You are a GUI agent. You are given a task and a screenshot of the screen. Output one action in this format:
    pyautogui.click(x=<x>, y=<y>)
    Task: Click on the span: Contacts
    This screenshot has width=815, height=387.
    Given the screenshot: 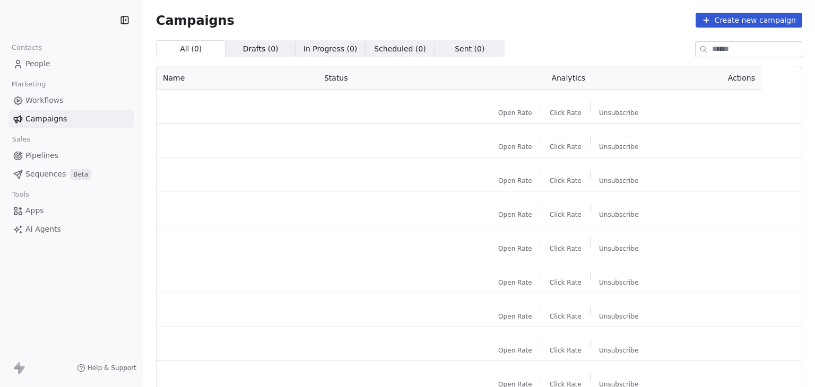 What is the action you would take?
    pyautogui.click(x=27, y=48)
    